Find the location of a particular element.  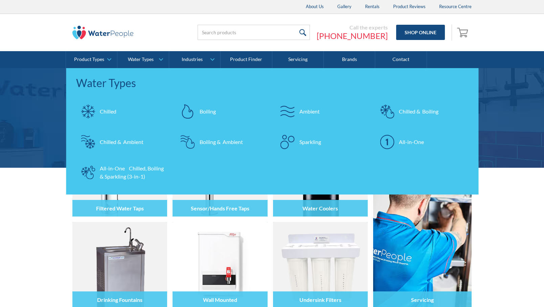

a: Chilled is located at coordinates (122, 111).